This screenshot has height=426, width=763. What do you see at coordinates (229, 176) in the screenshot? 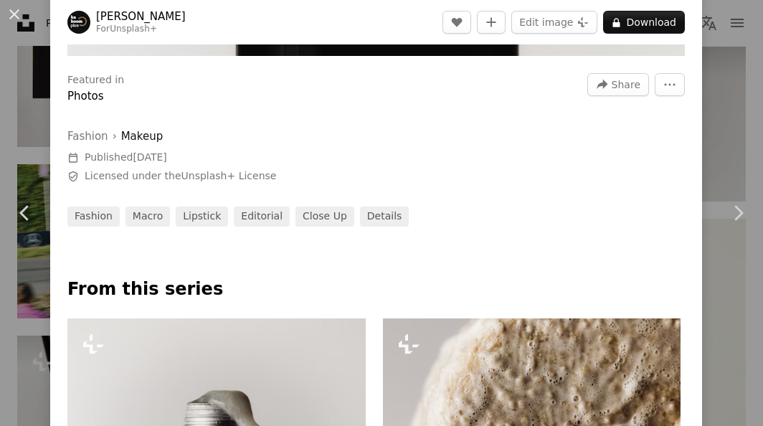
I see `a: Unsplash+ License` at bounding box center [229, 176].